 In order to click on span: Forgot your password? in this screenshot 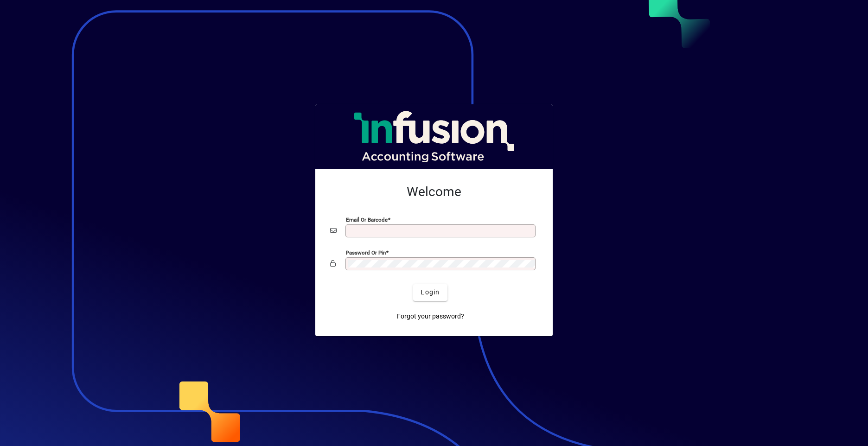, I will do `click(431, 317)`.